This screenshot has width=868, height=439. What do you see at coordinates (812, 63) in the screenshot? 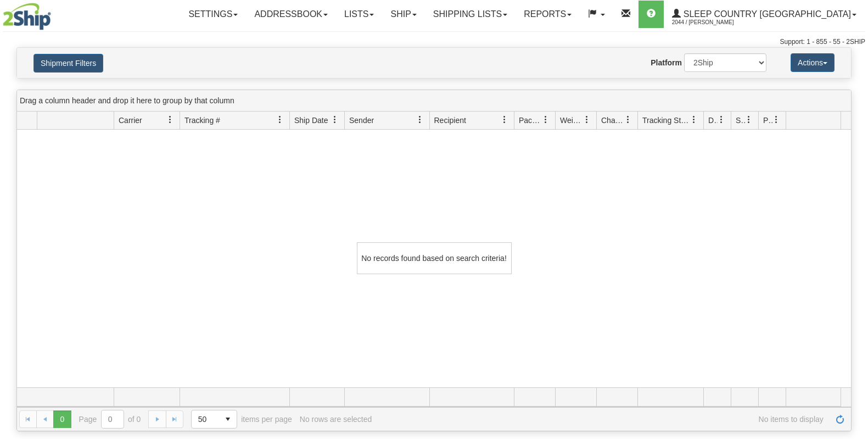
I see `button: Actions` at bounding box center [812, 63].